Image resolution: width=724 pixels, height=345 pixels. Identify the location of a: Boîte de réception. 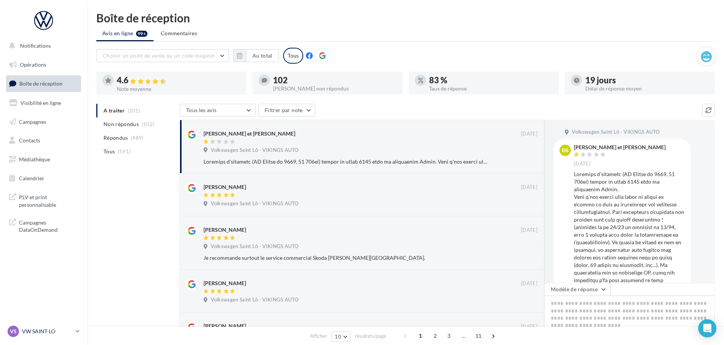
(44, 83).